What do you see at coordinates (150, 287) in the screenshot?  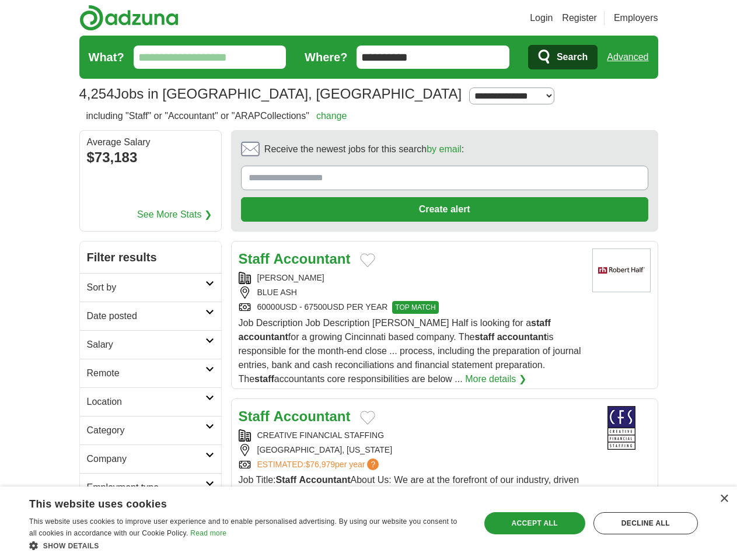 I see `a: Sort by` at bounding box center [150, 287].